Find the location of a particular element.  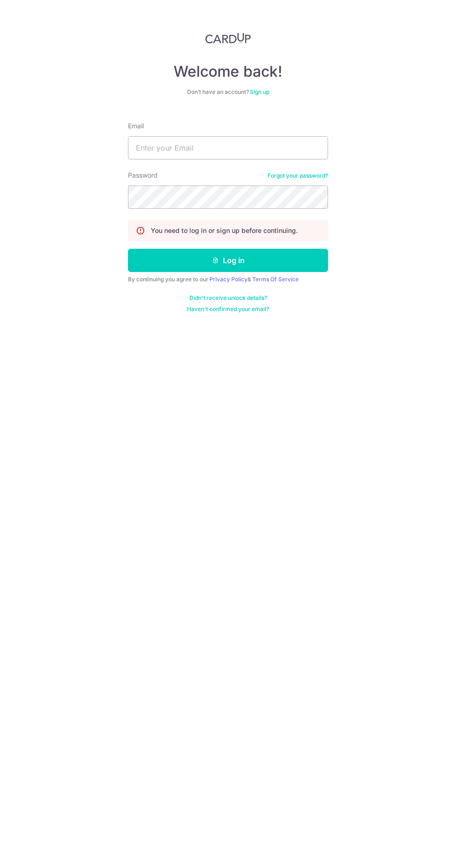

p: You need to log in or sign up before continuing. is located at coordinates (225, 230).